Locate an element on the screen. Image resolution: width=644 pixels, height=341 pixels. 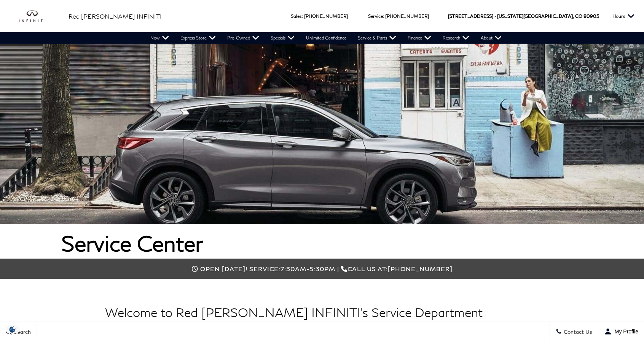
span: My Profile is located at coordinates (625, 332).